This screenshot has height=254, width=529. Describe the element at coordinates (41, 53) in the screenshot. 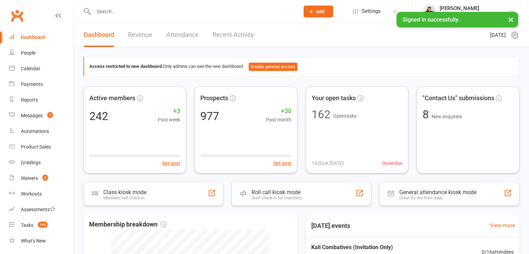

I see `a: People` at that location.